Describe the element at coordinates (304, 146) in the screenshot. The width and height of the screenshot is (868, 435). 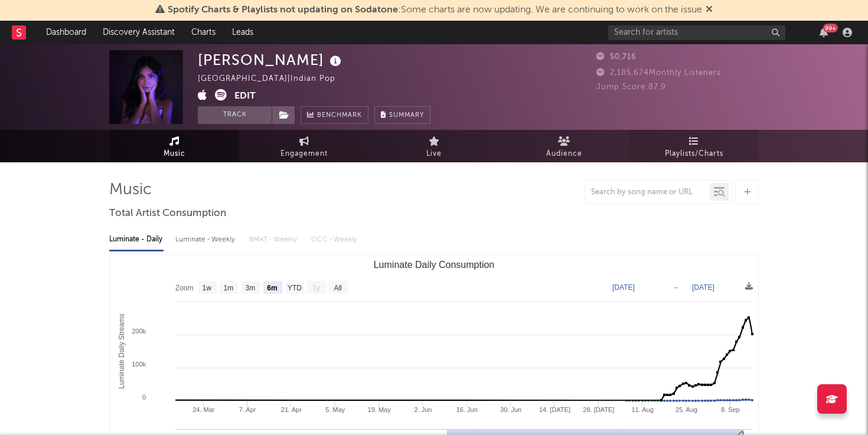
I see `a: Engagement` at that location.